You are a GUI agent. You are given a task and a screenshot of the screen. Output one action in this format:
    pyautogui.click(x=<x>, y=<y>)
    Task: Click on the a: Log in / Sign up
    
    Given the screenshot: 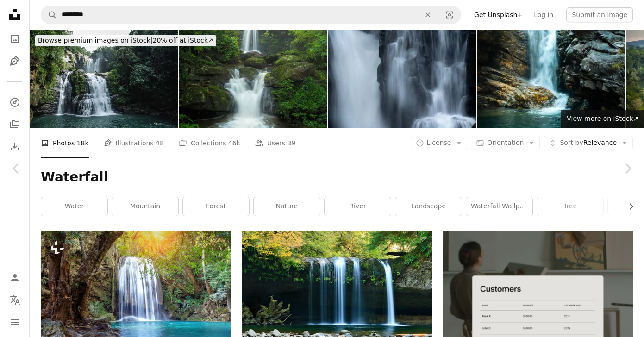 What is the action you would take?
    pyautogui.click(x=15, y=278)
    